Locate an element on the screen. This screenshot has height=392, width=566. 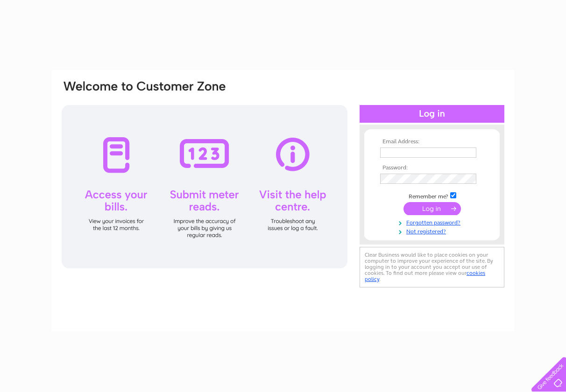
a: cookies policy is located at coordinates (425, 276).